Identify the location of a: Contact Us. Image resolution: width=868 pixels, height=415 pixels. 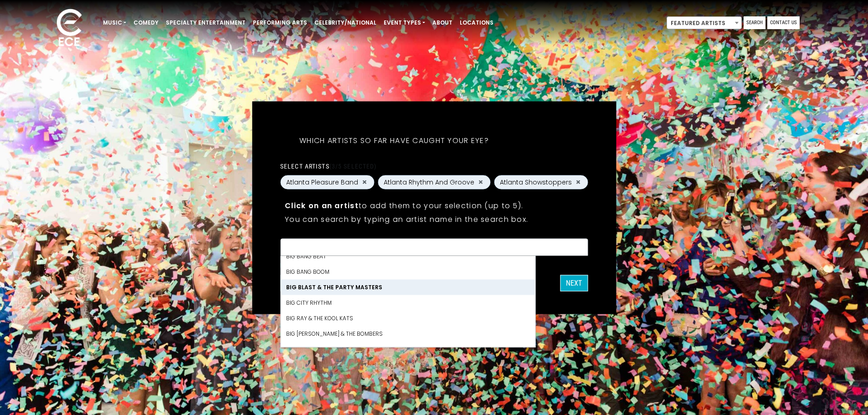
(783, 23).